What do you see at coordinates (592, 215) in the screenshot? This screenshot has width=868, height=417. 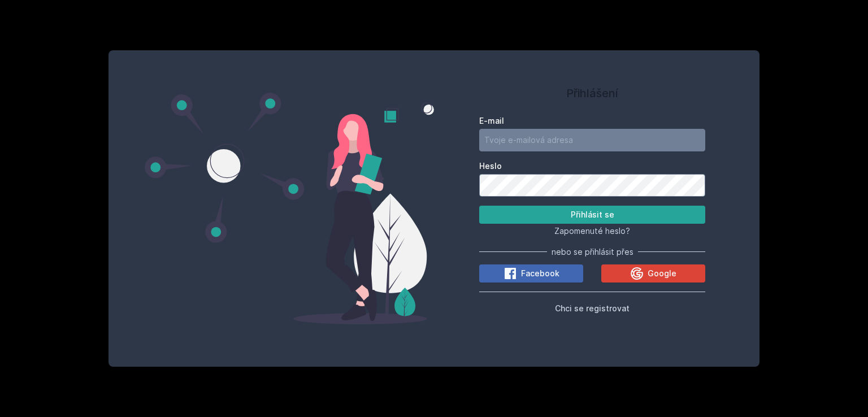 I see `button: Přihlásit se` at bounding box center [592, 215].